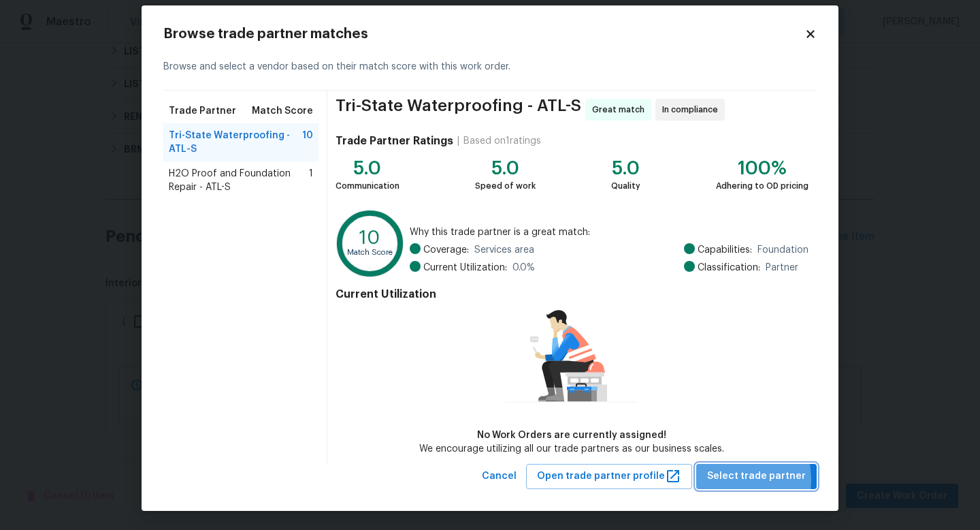 This screenshot has height=530, width=980. Describe the element at coordinates (725, 250) in the screenshot. I see `span: Capabilities:` at that location.